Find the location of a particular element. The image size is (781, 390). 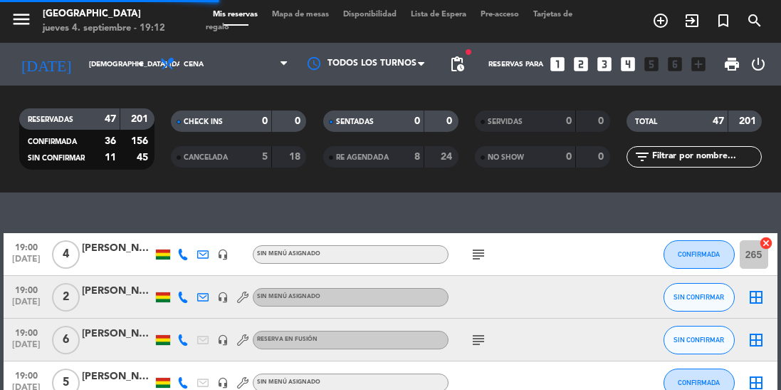

span: Lista de Espera is located at coordinates (439, 14).